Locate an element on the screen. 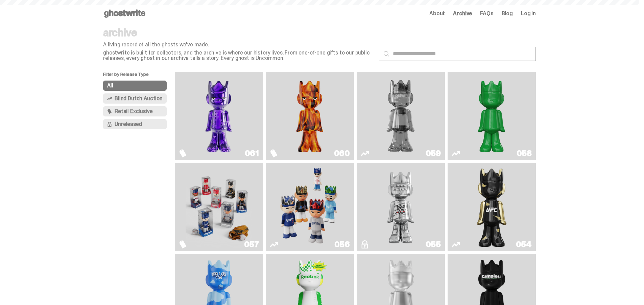 This screenshot has height=305, width=644. a: Blog is located at coordinates (507, 14).